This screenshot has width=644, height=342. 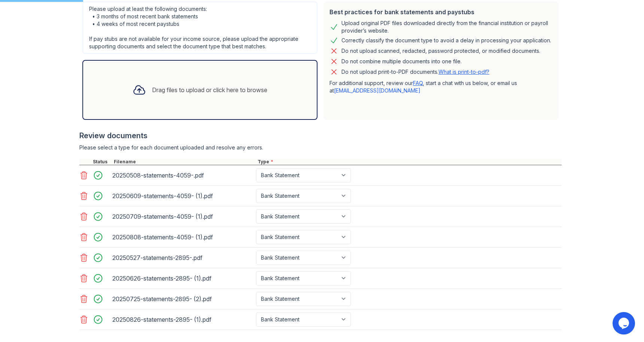 I want to click on div: Status, so click(x=102, y=162).